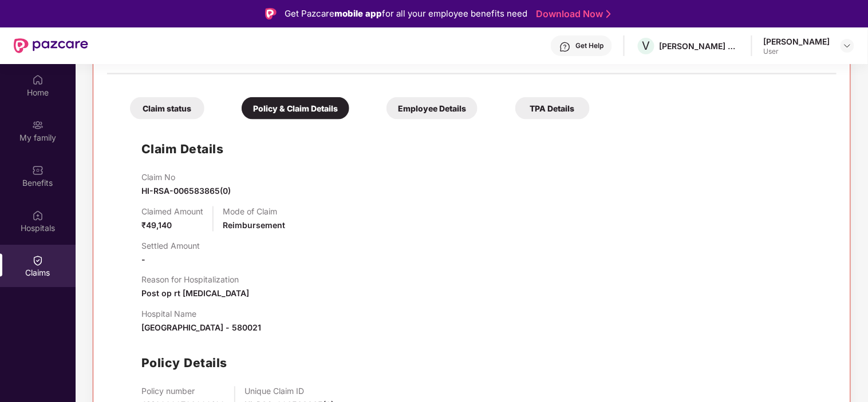 The image size is (868, 402). Describe the element at coordinates (295, 108) in the screenshot. I see `div: Policy & Claim Details` at that location.